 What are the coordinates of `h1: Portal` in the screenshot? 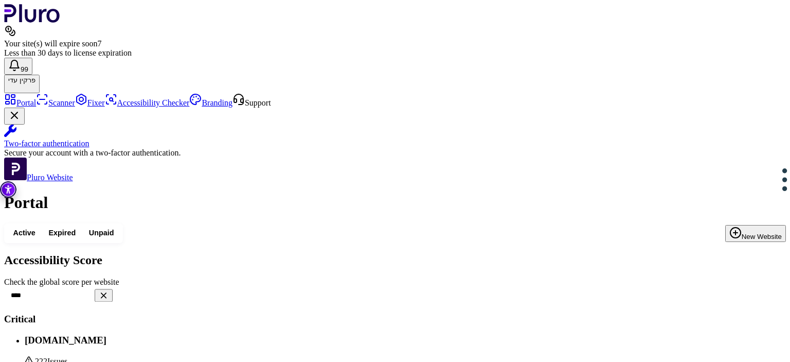 It's located at (395, 202).